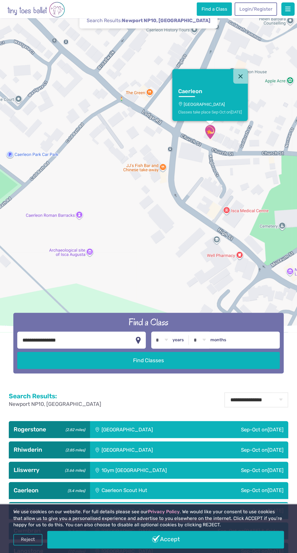 This screenshot has width=297, height=553. I want to click on h3: Lliswerry, so click(49, 470).